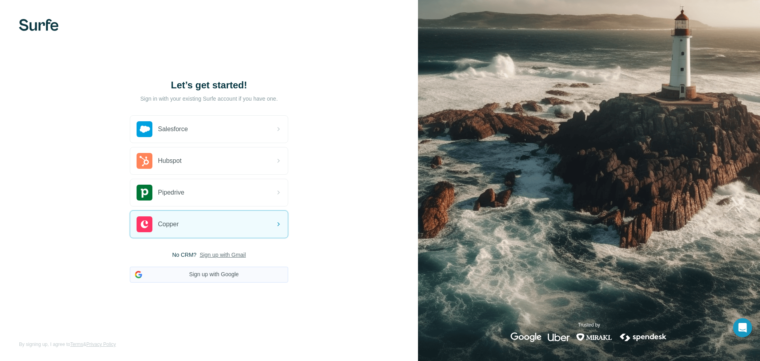 The width and height of the screenshot is (760, 361). What do you see at coordinates (222, 254) in the screenshot?
I see `button: Sign up with Gmail` at bounding box center [222, 254].